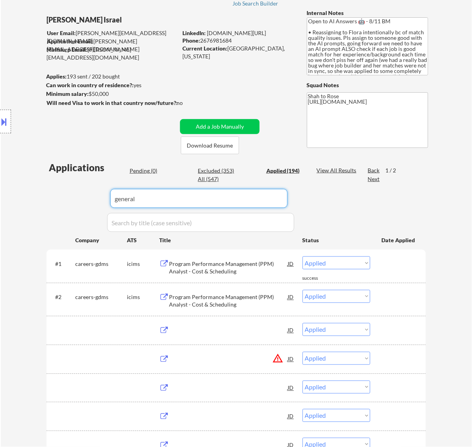  Describe the element at coordinates (194, 33) in the screenshot. I see `strong: LinkedIn:` at that location.